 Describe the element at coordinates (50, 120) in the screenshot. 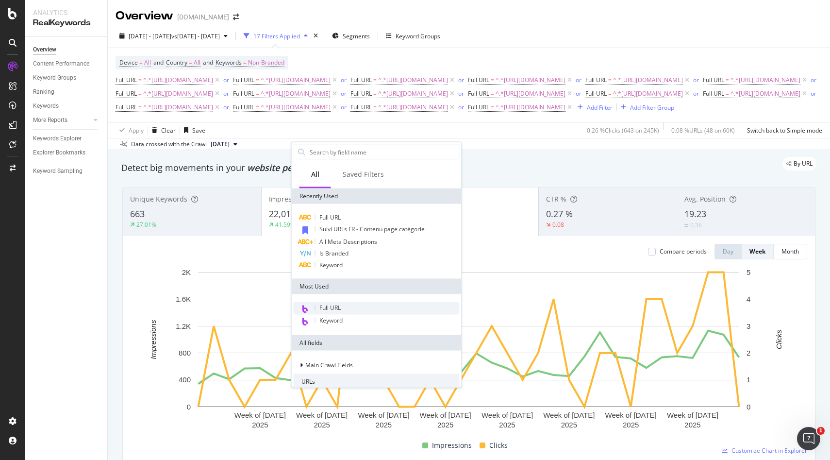

I see `div: More Reports` at that location.